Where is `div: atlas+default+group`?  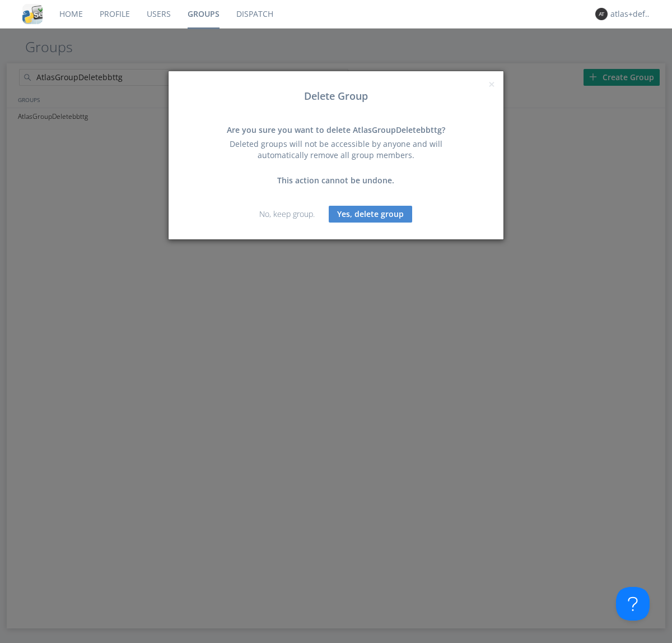 div: atlas+default+group is located at coordinates (631, 14).